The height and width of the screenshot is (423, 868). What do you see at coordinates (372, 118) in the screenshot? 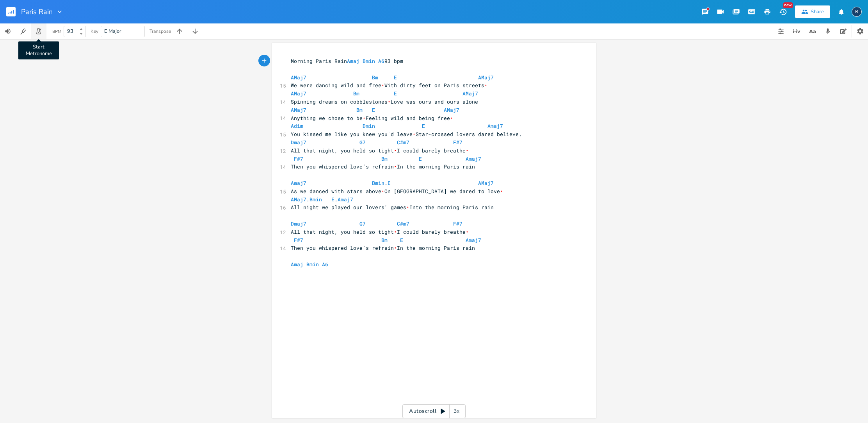
I see `span: Anything we chose to be Feeling wild and being free` at bounding box center [372, 118].